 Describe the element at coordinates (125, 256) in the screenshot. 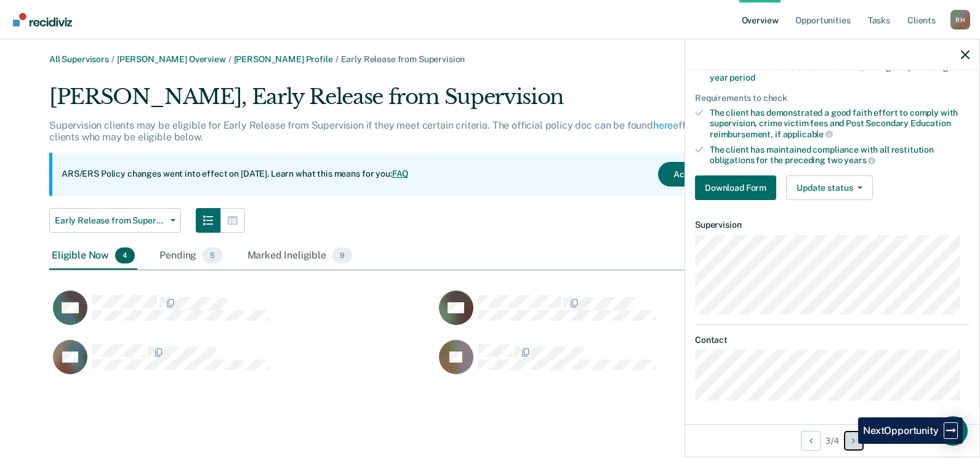

I see `span: 4` at that location.